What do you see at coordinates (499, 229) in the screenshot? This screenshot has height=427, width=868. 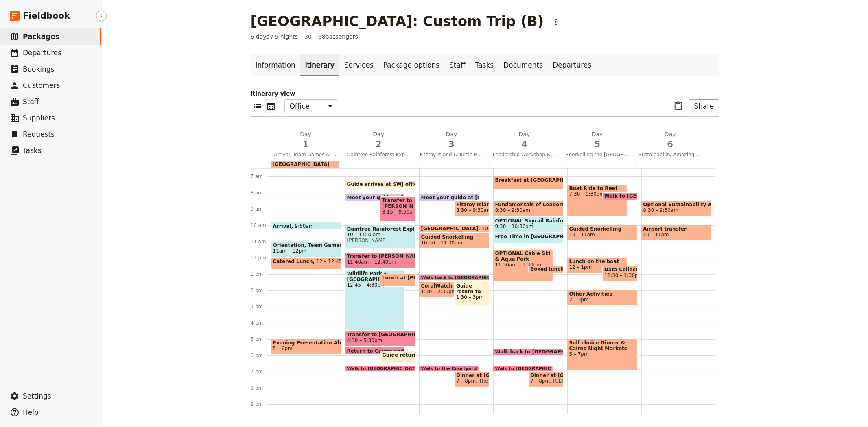 I see `span: 10 – 10:30am` at bounding box center [499, 229].